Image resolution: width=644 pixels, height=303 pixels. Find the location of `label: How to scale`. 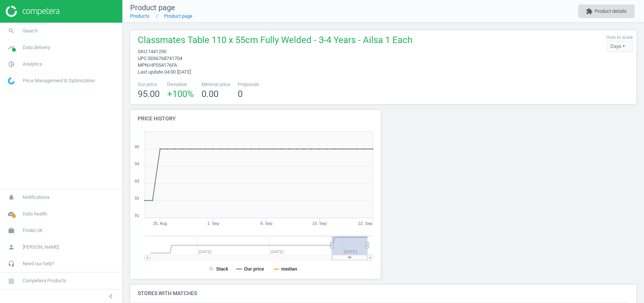

label: How to scale is located at coordinates (620, 37).